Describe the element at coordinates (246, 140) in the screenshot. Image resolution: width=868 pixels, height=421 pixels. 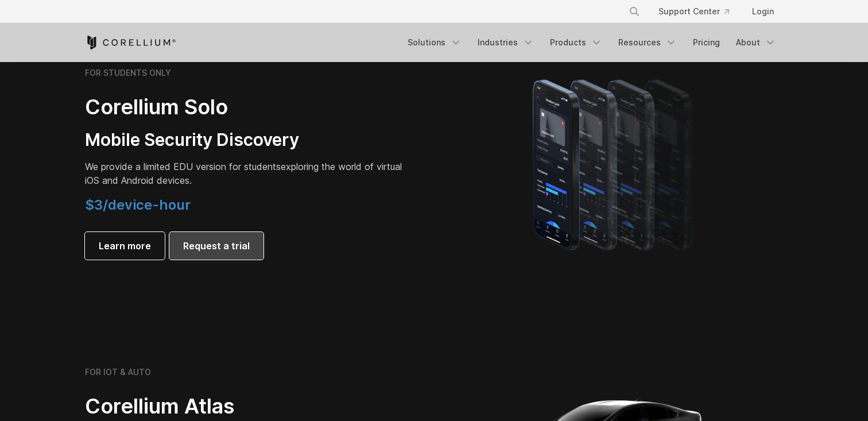
I see `h3: Mobile Security Discovery` at that location.